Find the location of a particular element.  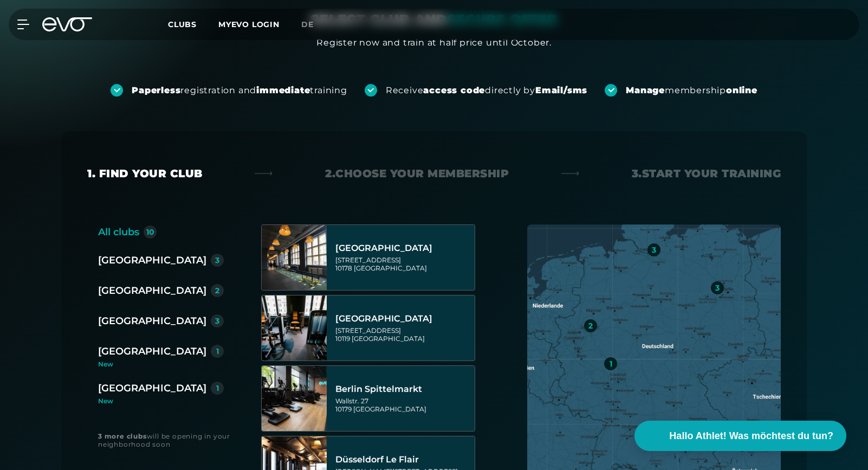

div: membership is located at coordinates (691, 90).